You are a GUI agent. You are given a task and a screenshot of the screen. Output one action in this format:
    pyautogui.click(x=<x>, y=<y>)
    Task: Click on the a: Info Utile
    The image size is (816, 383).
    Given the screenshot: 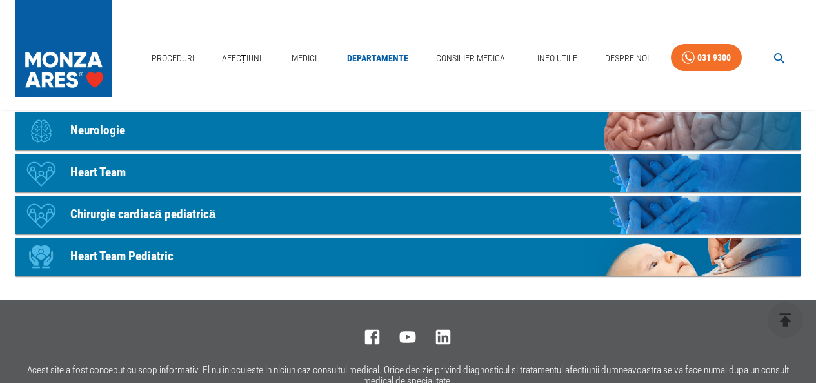 What is the action you would take?
    pyautogui.click(x=557, y=58)
    